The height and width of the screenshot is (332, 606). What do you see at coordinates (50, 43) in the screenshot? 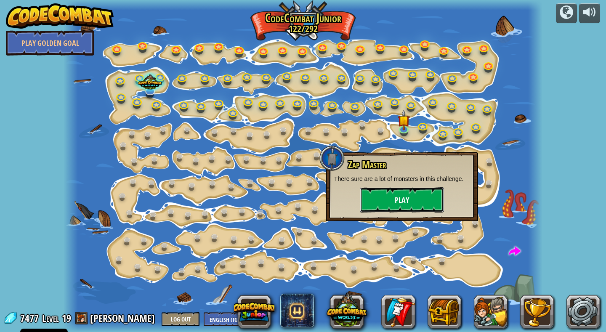
I see `a: Play Golden Goal` at bounding box center [50, 43].